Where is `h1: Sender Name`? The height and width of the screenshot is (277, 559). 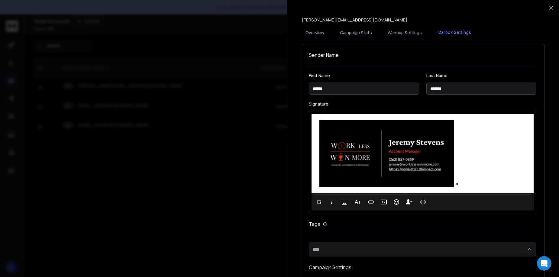
h1: Sender Name is located at coordinates (423, 55).